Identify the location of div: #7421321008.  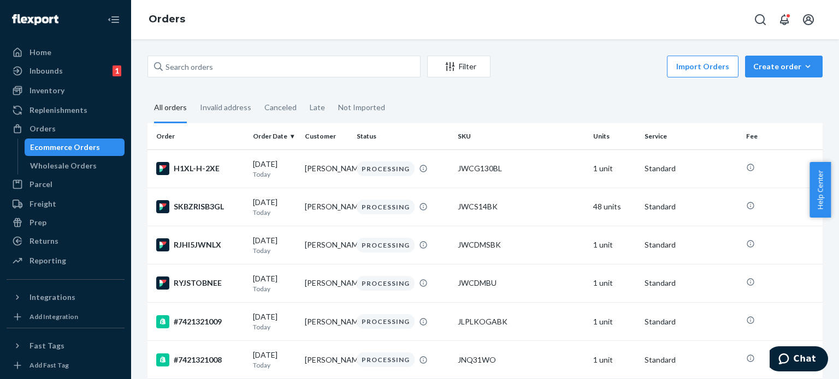
(200, 360).